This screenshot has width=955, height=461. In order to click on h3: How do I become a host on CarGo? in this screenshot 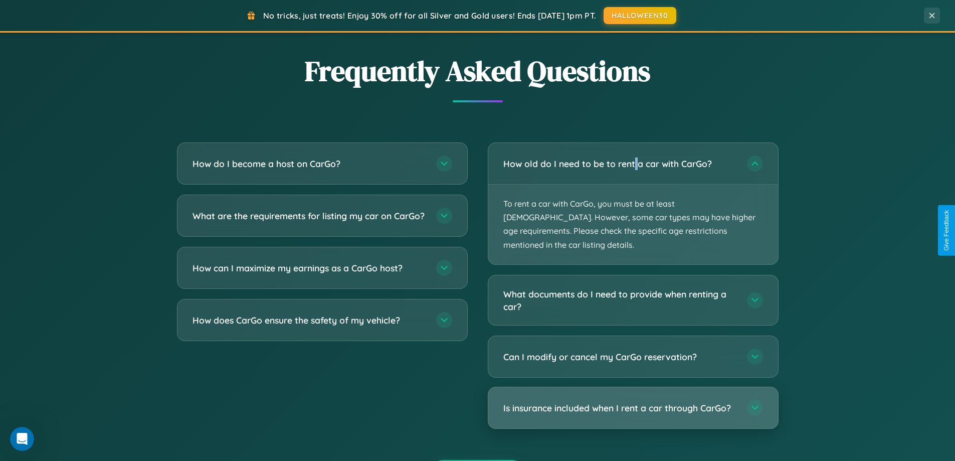, I will do `click(309, 163)`.